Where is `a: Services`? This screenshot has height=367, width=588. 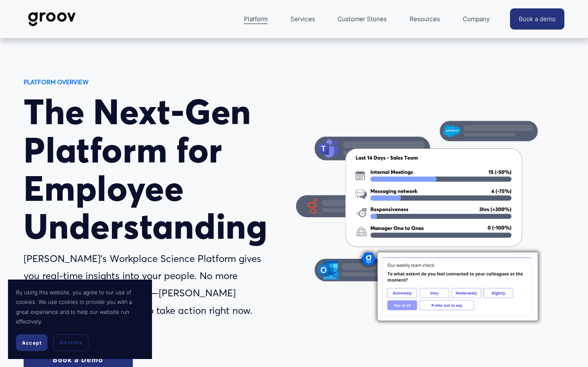 a: Services is located at coordinates (303, 19).